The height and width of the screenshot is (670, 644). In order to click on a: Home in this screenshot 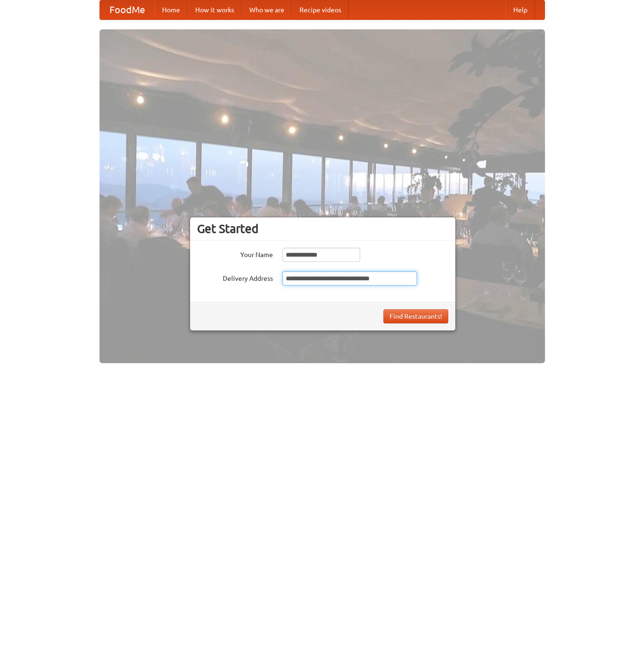, I will do `click(171, 10)`.